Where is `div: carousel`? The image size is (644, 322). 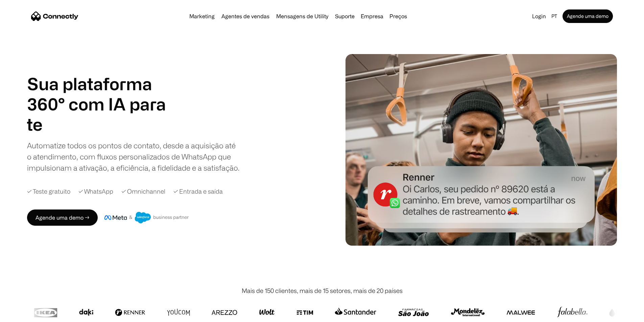 div: carousel is located at coordinates (105, 124).